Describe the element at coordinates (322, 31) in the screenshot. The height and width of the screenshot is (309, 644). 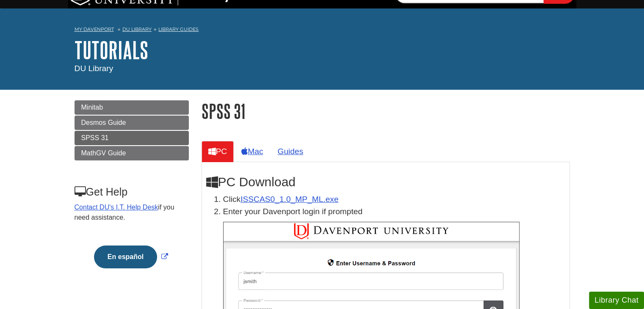
I see `nav: breadcrumb` at that location.